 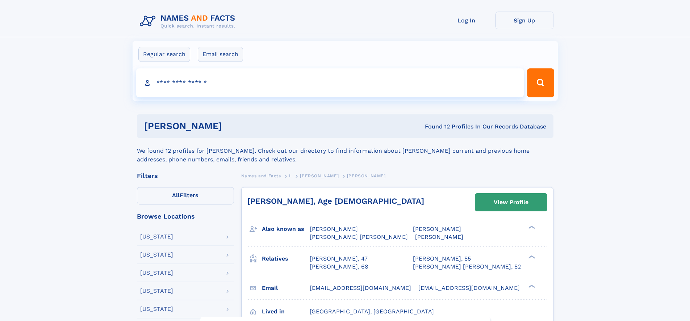 What do you see at coordinates (330, 83) in the screenshot?
I see `input: search input` at bounding box center [330, 83].